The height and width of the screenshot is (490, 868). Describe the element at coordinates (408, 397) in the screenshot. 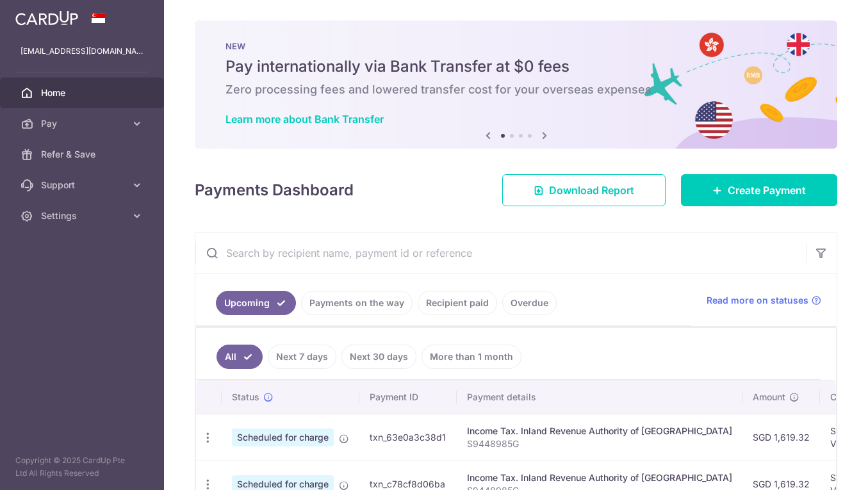

I see `th: Payment ID` at that location.